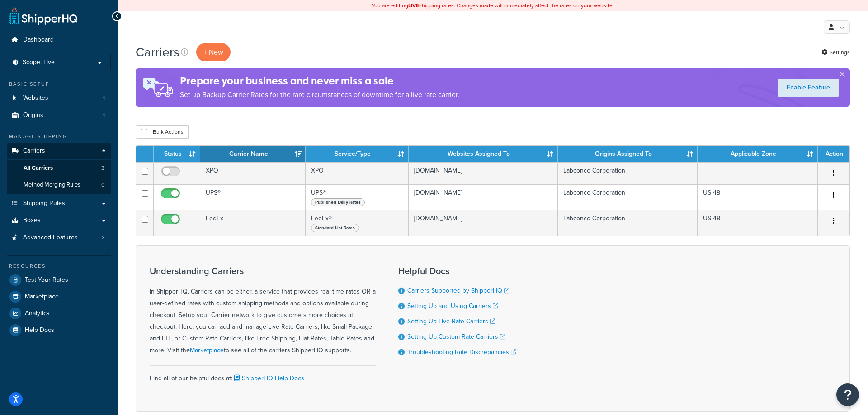  I want to click on h3: Understanding Carriers, so click(263, 271).